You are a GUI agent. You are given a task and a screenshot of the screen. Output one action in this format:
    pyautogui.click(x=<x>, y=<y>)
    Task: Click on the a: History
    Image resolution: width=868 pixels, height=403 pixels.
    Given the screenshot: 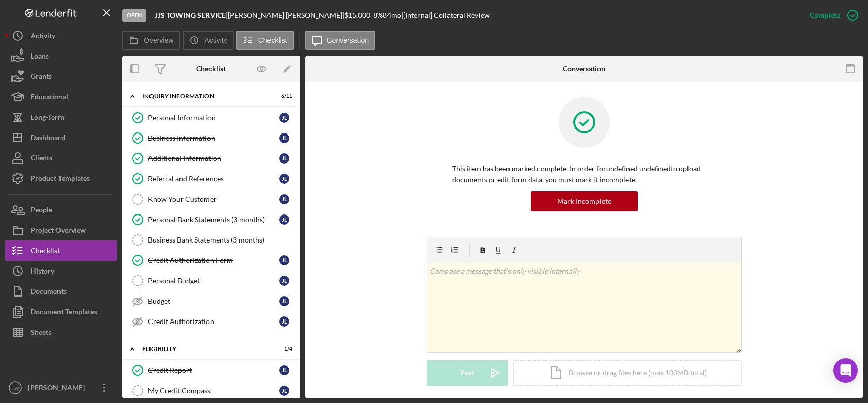 What is the action you would take?
    pyautogui.click(x=61, y=271)
    